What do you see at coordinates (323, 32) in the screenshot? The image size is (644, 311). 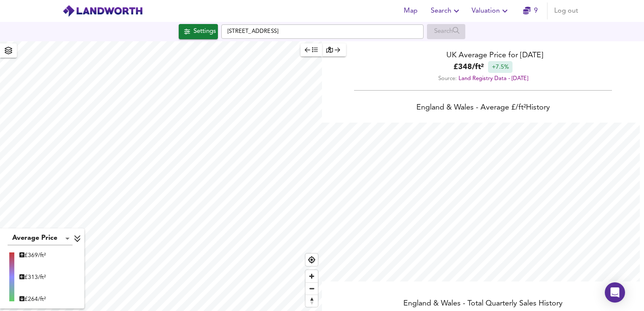 I see `input: Enter a location...` at bounding box center [323, 32].